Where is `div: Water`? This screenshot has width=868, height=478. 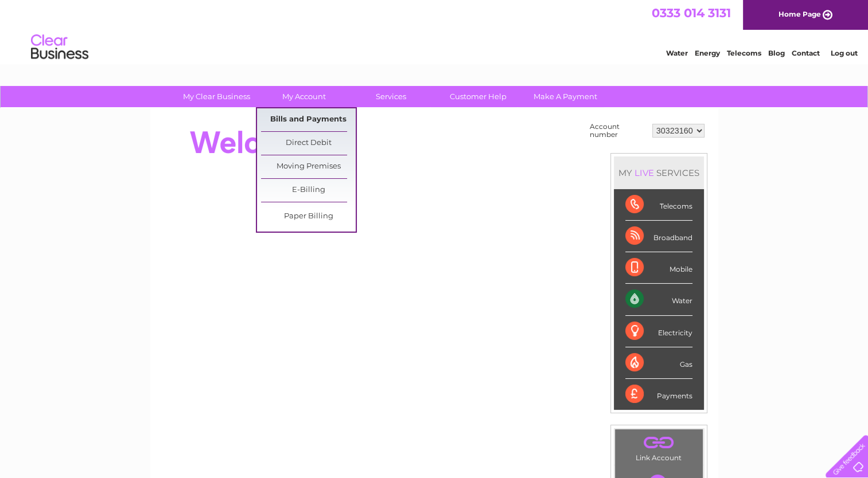
div: Water is located at coordinates (659, 299).